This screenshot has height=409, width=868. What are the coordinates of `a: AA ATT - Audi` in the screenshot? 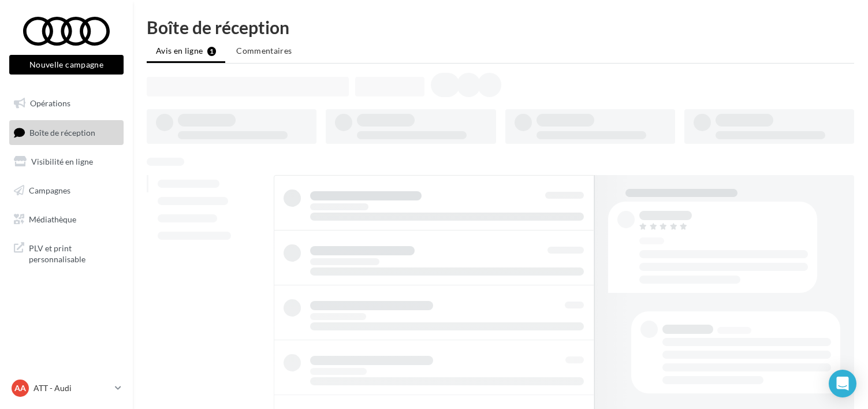 It's located at (66, 388).